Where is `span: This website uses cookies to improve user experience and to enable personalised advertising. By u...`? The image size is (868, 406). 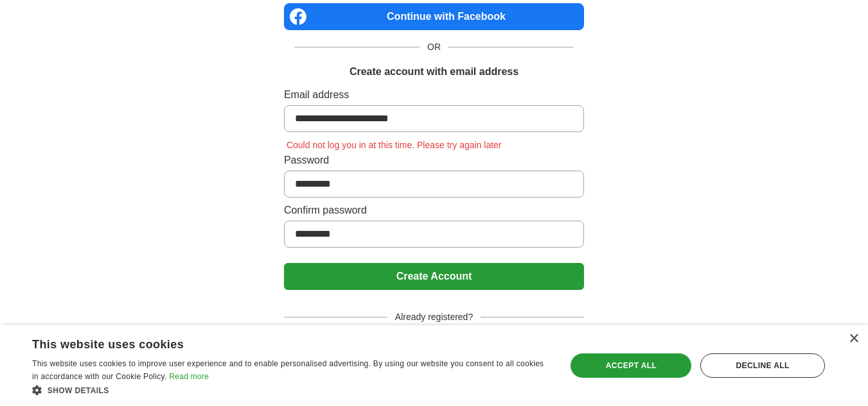 span: This website uses cookies to improve user experience and to enable personalised advertising. By u... is located at coordinates (288, 370).